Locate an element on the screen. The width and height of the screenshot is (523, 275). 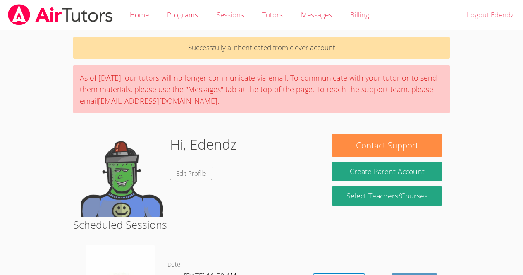
p: Successfully authenticated from clever account is located at coordinates (261, 48).